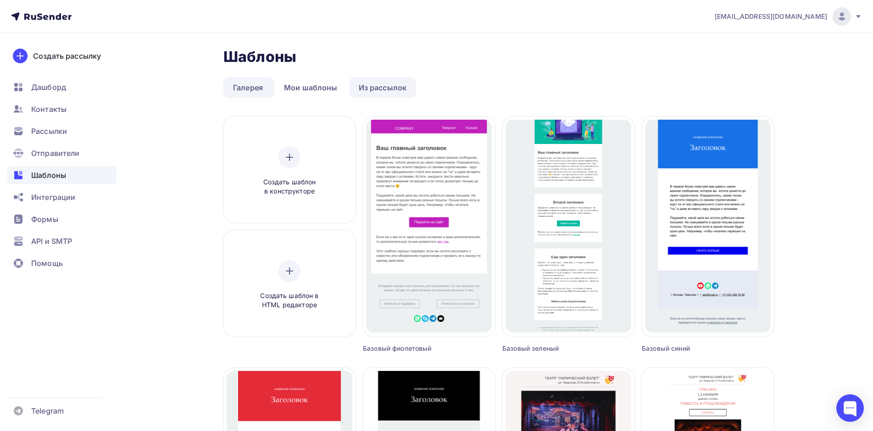 Image resolution: width=873 pixels, height=431 pixels. I want to click on a: Мои шаблоны, so click(311, 88).